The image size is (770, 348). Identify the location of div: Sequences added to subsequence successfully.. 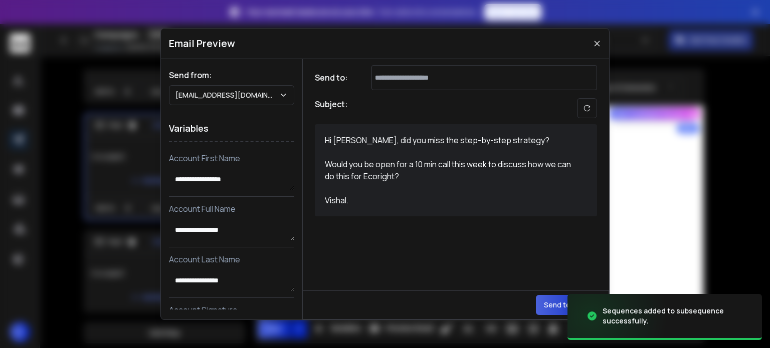
(676, 316).